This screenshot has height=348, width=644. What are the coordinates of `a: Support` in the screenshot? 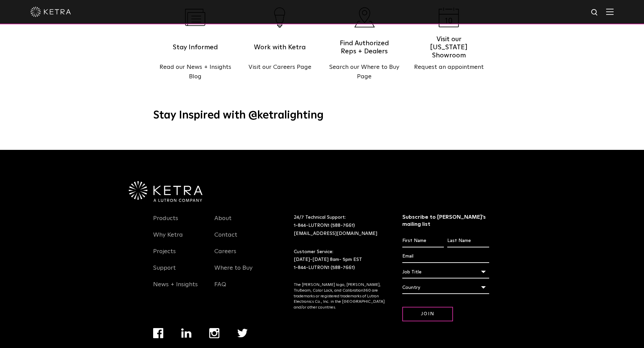 It's located at (164, 272).